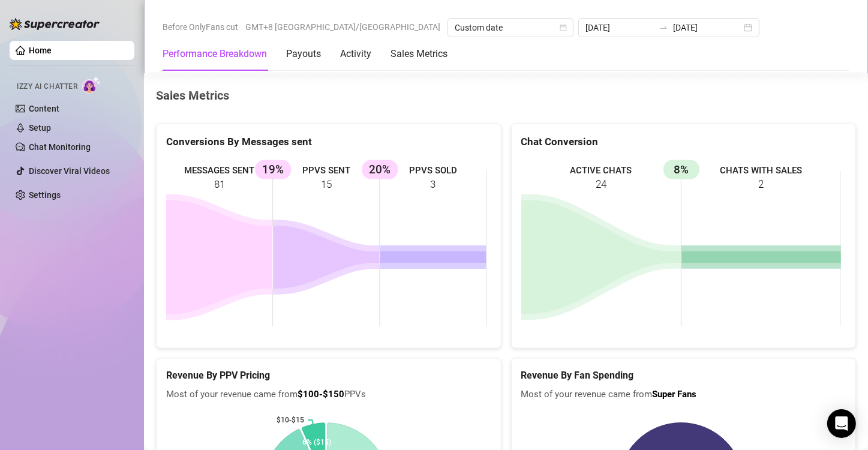 This screenshot has height=450, width=868. What do you see at coordinates (91, 84) in the screenshot?
I see `img: AI Chatter` at bounding box center [91, 84].